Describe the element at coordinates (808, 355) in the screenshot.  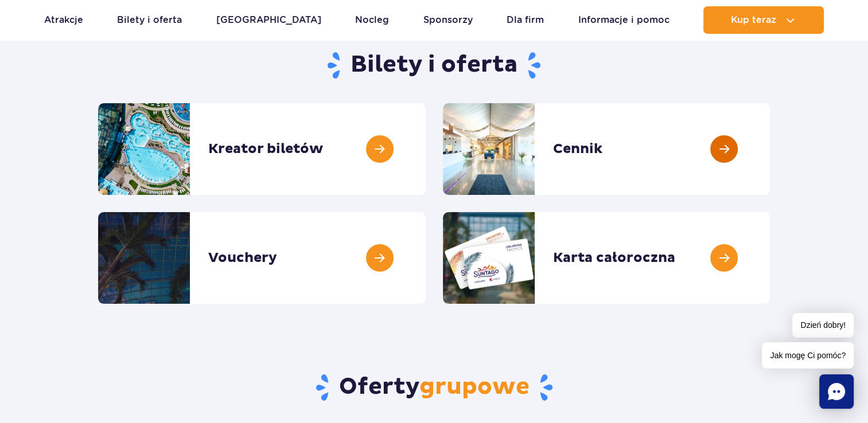
I see `span: Jak mogę Ci pomóc?` at that location.